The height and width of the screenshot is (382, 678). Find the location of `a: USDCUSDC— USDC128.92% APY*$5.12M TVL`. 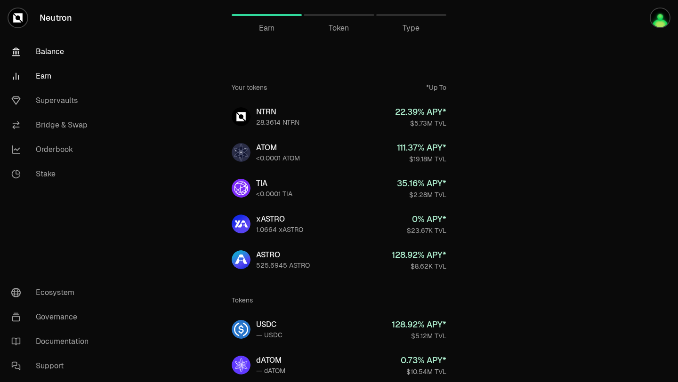

a: USDCUSDC— USDC128.92% APY*$5.12M TVL is located at coordinates (339, 329).